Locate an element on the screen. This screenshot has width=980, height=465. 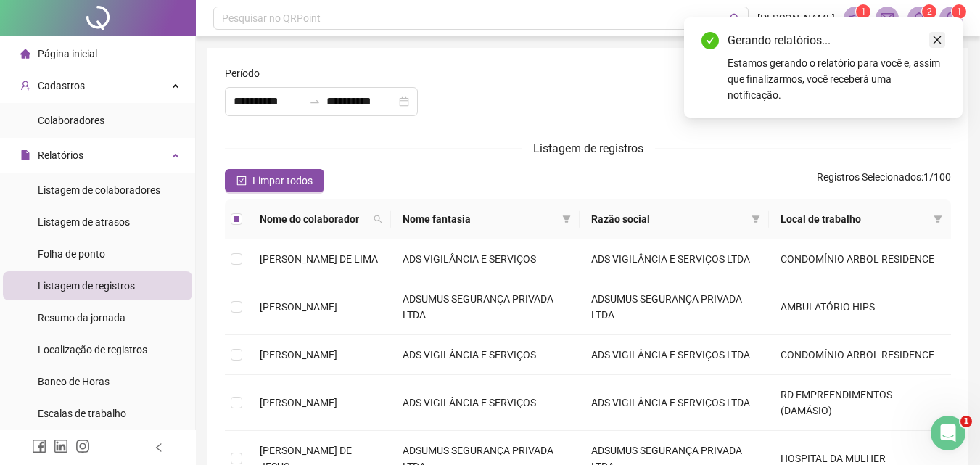
span: left is located at coordinates (159, 448).